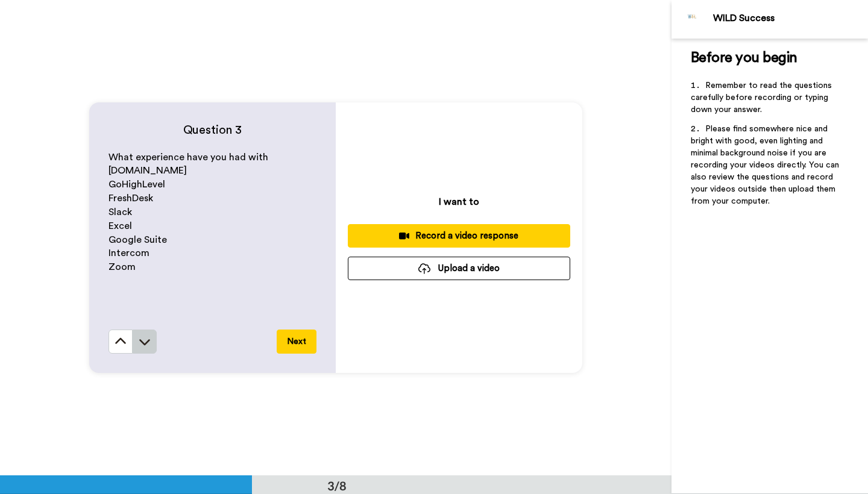 This screenshot has width=868, height=494. I want to click on span: Excel, so click(120, 226).